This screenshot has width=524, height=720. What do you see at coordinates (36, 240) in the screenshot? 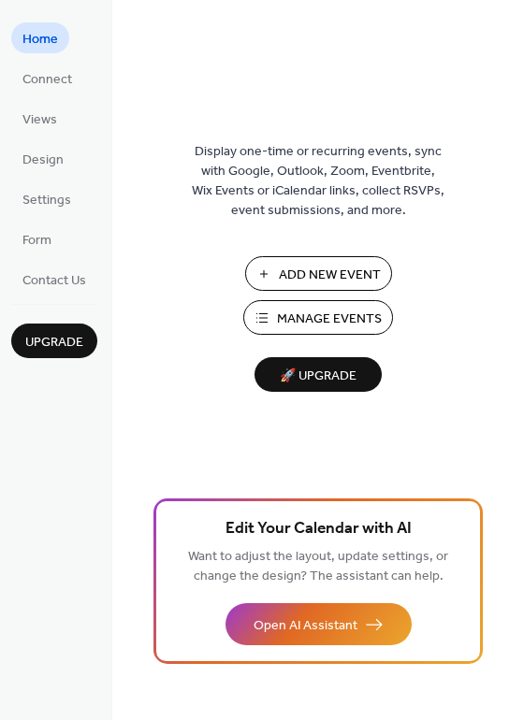
I see `span: Form` at bounding box center [36, 240].